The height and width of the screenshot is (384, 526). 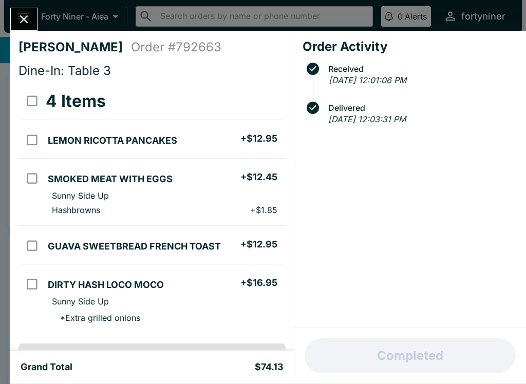 What do you see at coordinates (76, 210) in the screenshot?
I see `p: Hashbrowns` at bounding box center [76, 210].